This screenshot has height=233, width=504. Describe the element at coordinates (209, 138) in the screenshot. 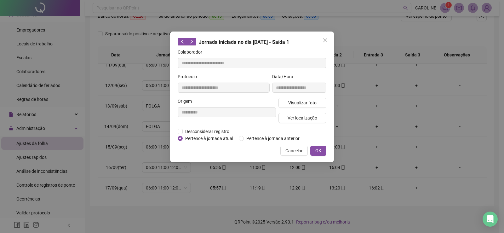

I see `span: Pertence à jornada atual` at that location.